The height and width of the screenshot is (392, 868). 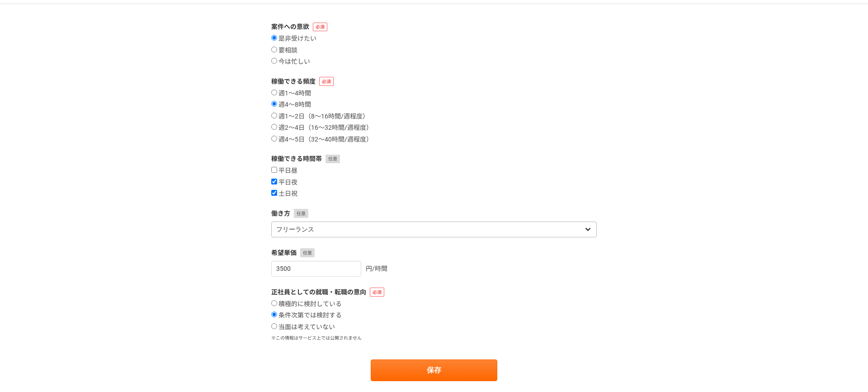 I want to click on label: 要相談, so click(x=285, y=50).